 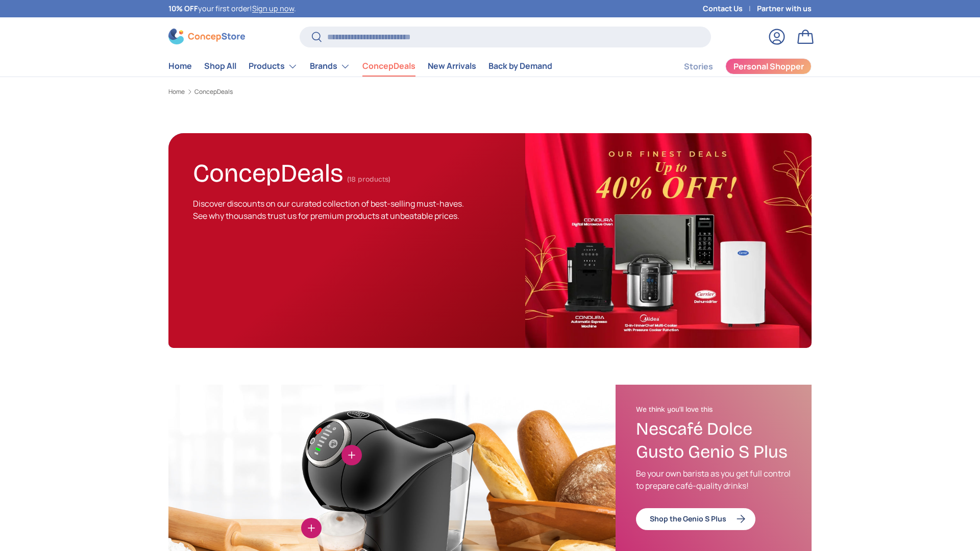 What do you see at coordinates (520, 65) in the screenshot?
I see `a: Back by Demand` at bounding box center [520, 65].